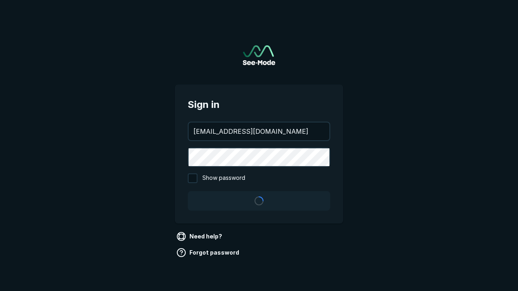 Image resolution: width=518 pixels, height=291 pixels. I want to click on a: Forgot password, so click(208, 253).